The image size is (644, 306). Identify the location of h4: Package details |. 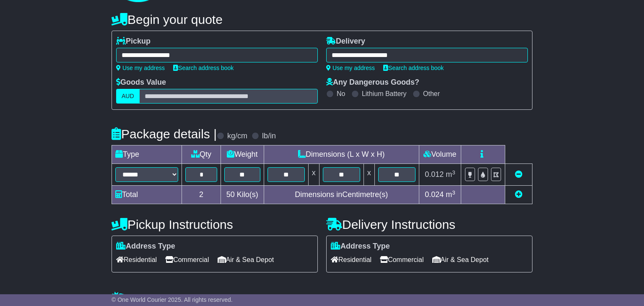
(164, 134).